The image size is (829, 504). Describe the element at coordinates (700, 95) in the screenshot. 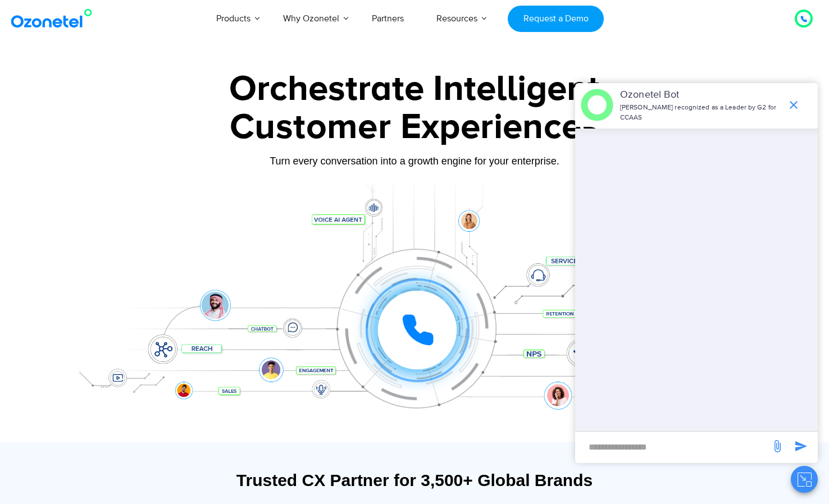

I see `p: Ozonetel Bot` at that location.